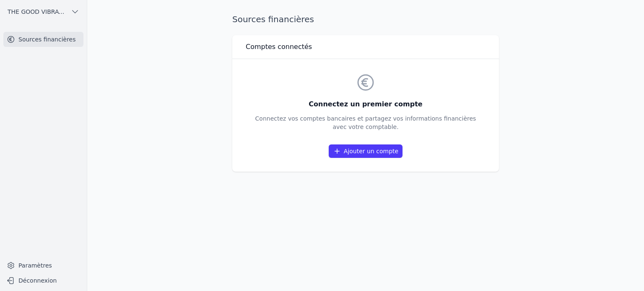  Describe the element at coordinates (366, 151) in the screenshot. I see `a: Ajouter un compte` at that location.